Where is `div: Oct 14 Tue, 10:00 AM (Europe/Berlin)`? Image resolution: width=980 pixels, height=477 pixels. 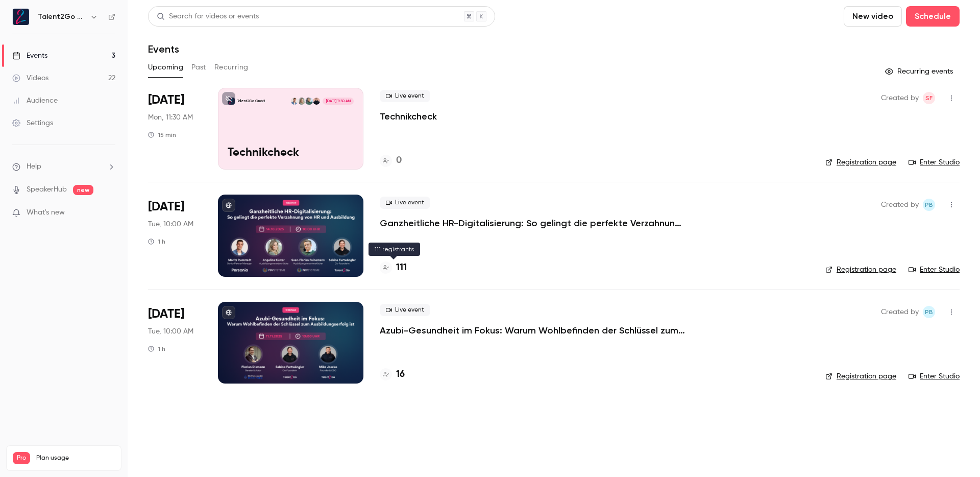 div: Oct 14 Tue, 10:00 AM (Europe/Berlin) is located at coordinates (175, 236).